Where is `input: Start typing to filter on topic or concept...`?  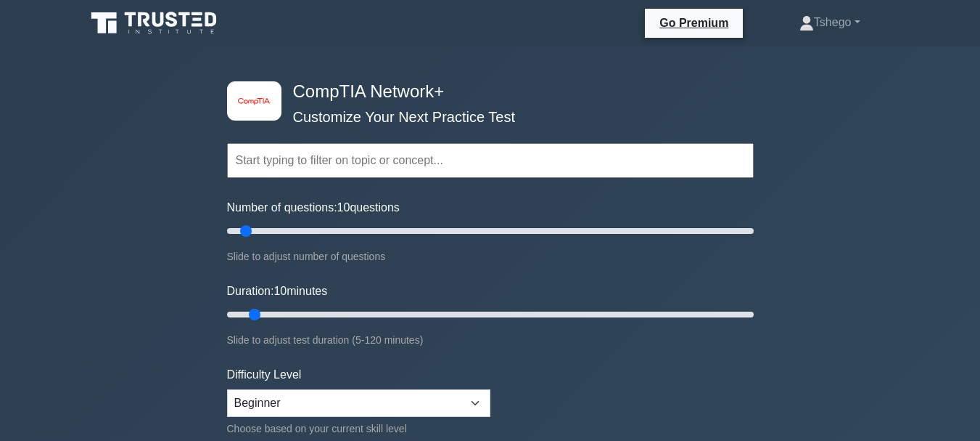
input: Start typing to filter on topic or concept... is located at coordinates (490, 161).